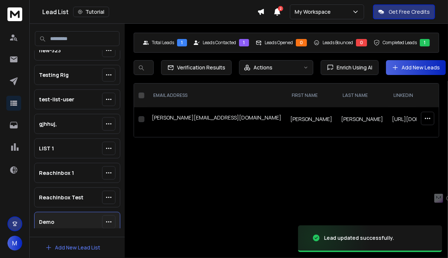 The width and height of the screenshot is (448, 258). Describe the element at coordinates (48, 124) in the screenshot. I see `p: gjhhuj,` at that location.